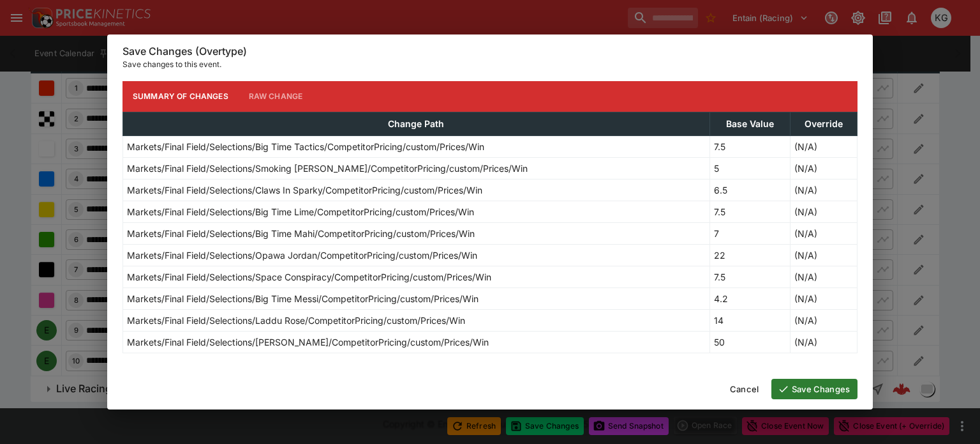 The image size is (980, 444). I want to click on p: Markets/Final Field/Selections/Claws In Sparky/CompetitorPricing/custom/Prices/Win, so click(305, 190).